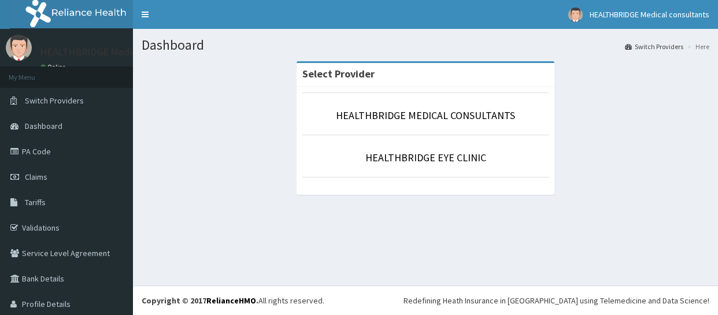 The width and height of the screenshot is (718, 315). What do you see at coordinates (54, 67) in the screenshot?
I see `a: Online` at bounding box center [54, 67].